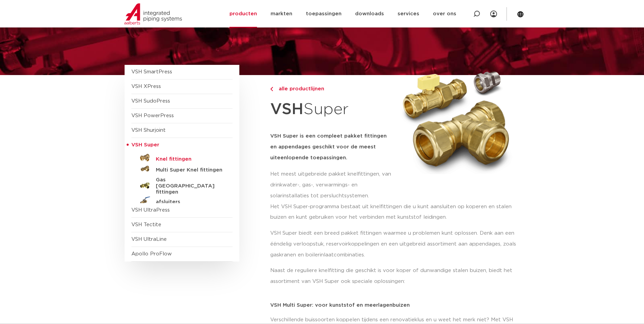  Describe the element at coordinates (287, 109) in the screenshot. I see `strong: VSH` at that location.